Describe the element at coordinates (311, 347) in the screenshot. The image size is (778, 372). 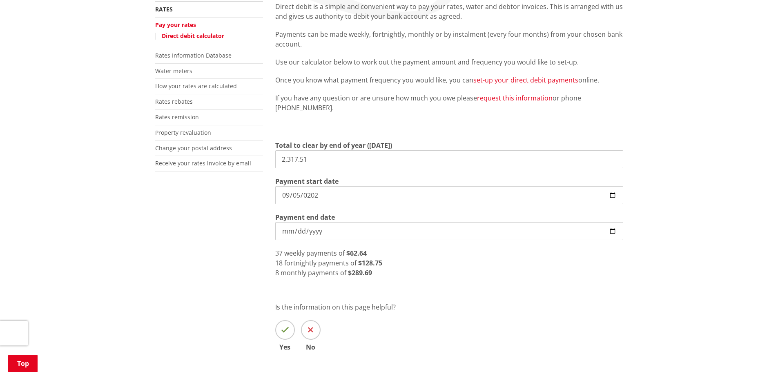
I see `span: No` at that location.